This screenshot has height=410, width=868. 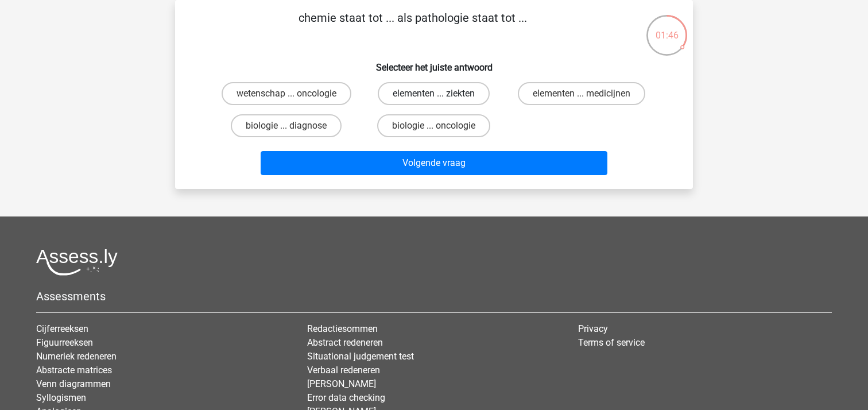 I want to click on a: Situational judgement test, so click(x=360, y=356).